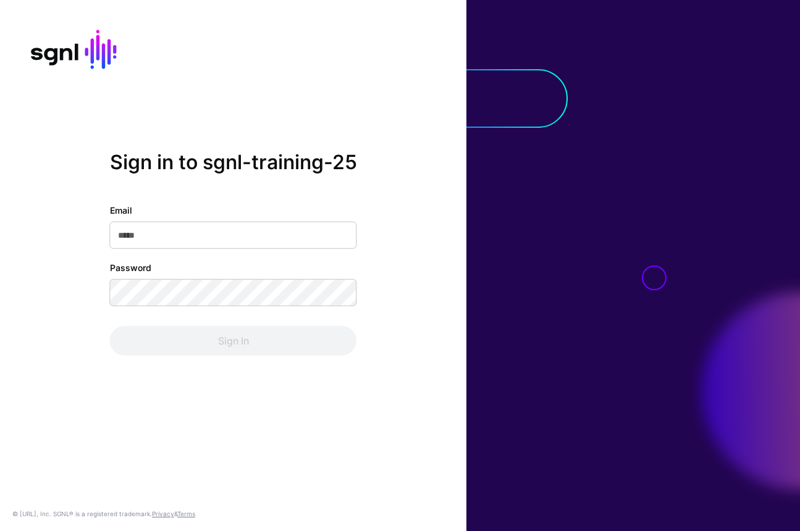 Image resolution: width=800 pixels, height=531 pixels. What do you see at coordinates (234, 163) in the screenshot?
I see `h2: Sign in to sgnl-training-25` at bounding box center [234, 163].